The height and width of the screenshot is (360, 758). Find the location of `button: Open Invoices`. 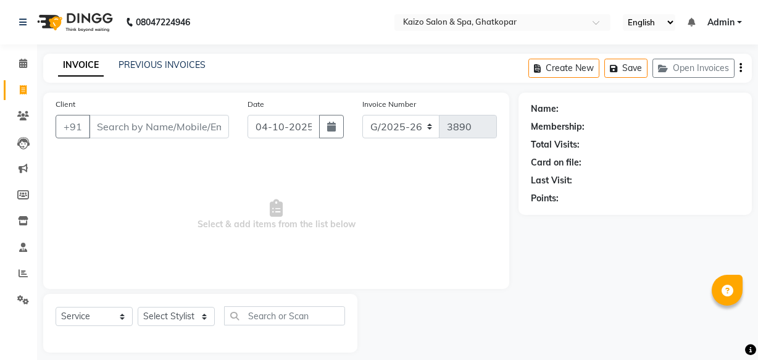

button: Open Invoices is located at coordinates (693, 68).